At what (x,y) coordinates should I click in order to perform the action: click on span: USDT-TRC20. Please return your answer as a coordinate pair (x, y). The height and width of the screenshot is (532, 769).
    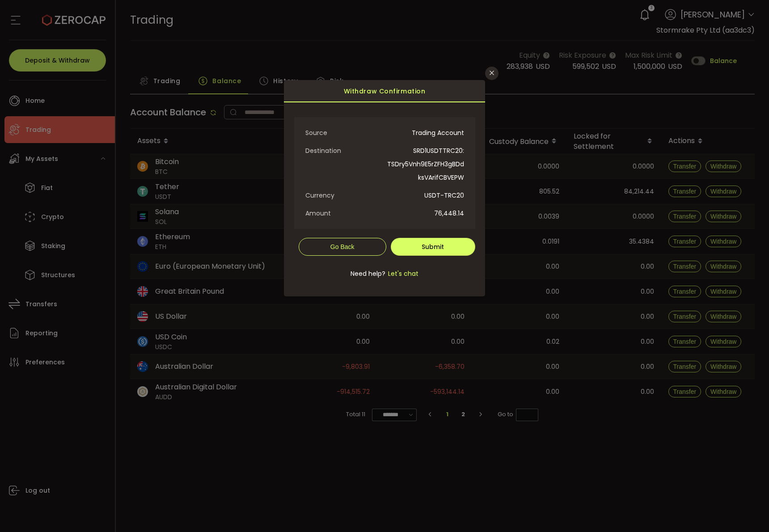
    Looking at the image, I should click on (424, 195).